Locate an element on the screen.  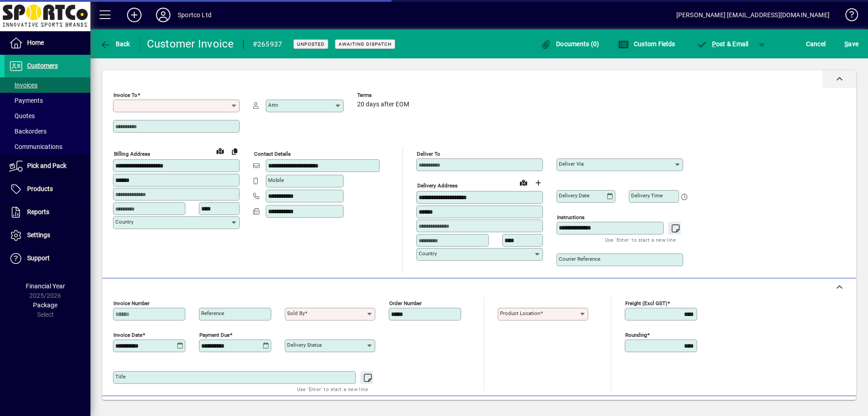
mat-label: Deliver via is located at coordinates (571, 164).